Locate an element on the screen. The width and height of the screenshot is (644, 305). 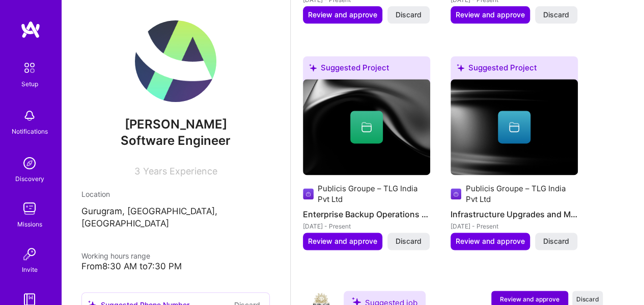
img: bell is located at coordinates (30, 116).